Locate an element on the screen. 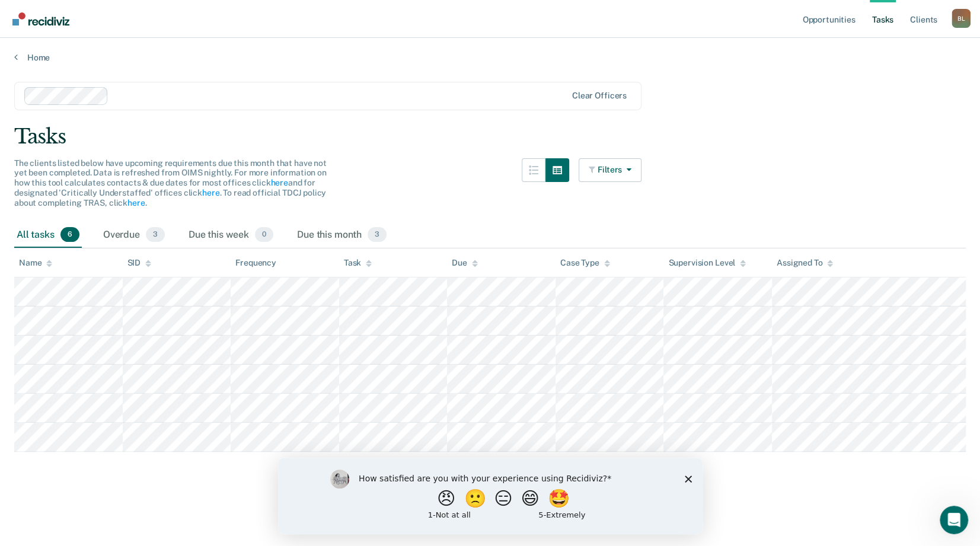 The image size is (980, 546). div: Close survey is located at coordinates (410, 21).